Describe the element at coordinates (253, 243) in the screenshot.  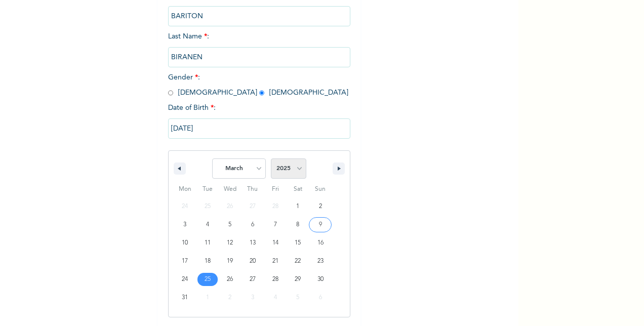
I see `button: 13` at that location.